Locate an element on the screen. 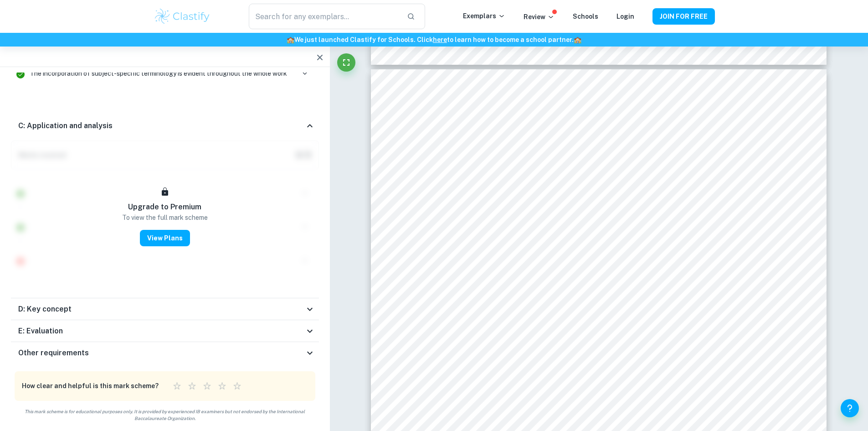  svg: Correct is located at coordinates (20, 74).